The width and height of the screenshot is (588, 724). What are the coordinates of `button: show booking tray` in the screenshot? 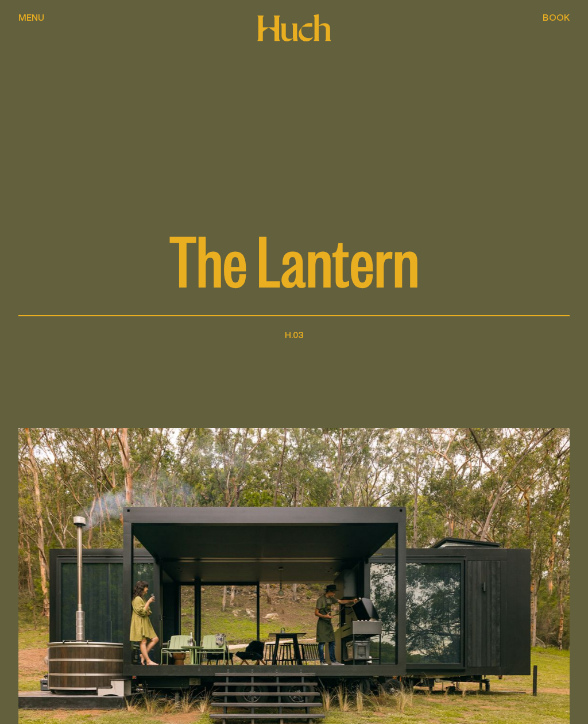 It's located at (556, 19).